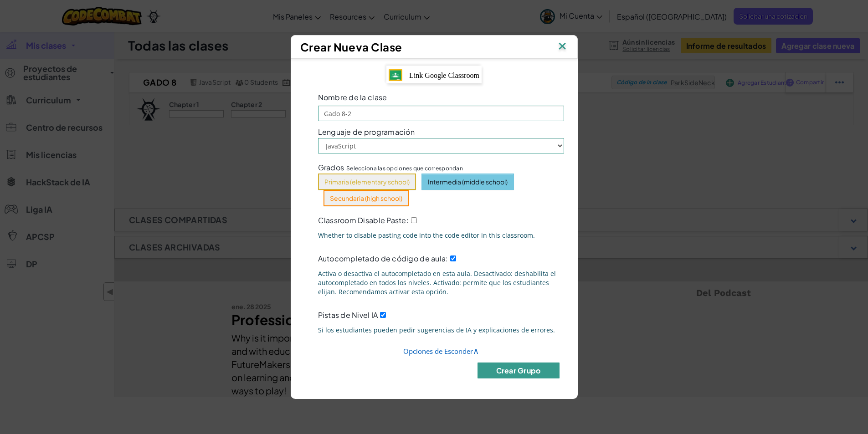 The width and height of the screenshot is (868, 434). I want to click on span: Lenguaje de programación, so click(366, 132).